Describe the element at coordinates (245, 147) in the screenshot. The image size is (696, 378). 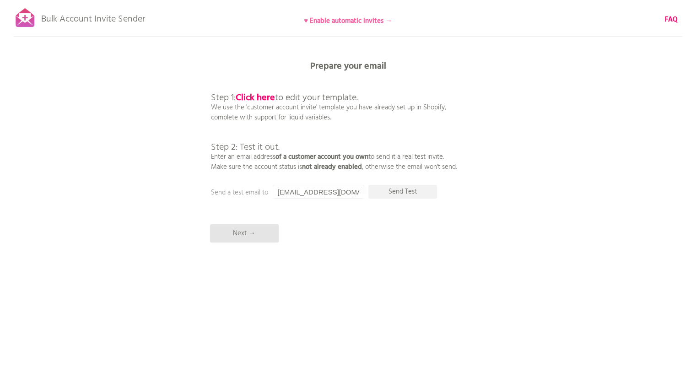
I see `span: Step 2: Test it out.` at that location.